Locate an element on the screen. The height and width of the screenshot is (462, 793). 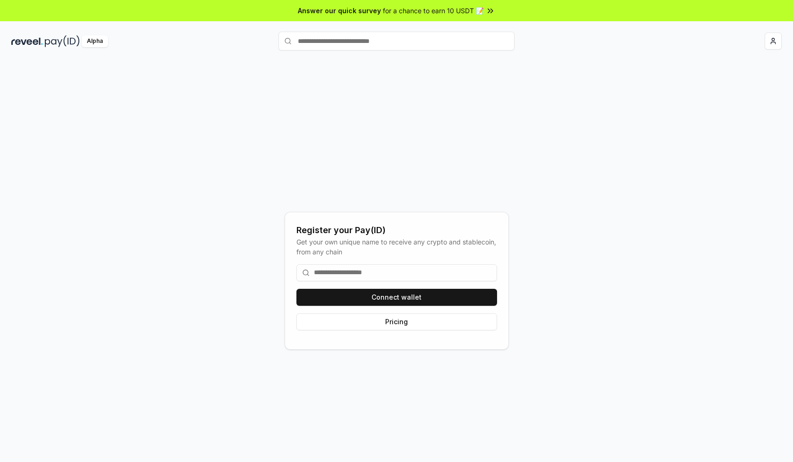
img: pay_id is located at coordinates (62, 41).